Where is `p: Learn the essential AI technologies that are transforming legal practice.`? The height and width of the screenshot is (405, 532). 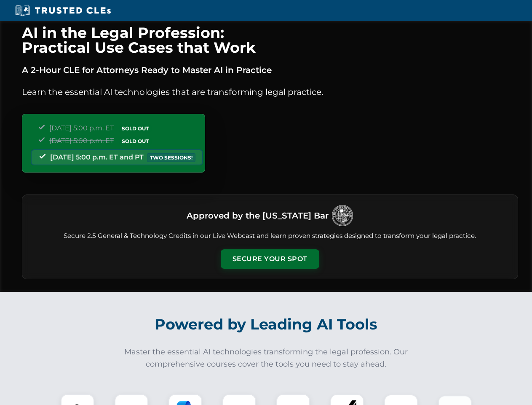 p: Learn the essential AI technologies that are transforming legal practice. is located at coordinates (270, 92).